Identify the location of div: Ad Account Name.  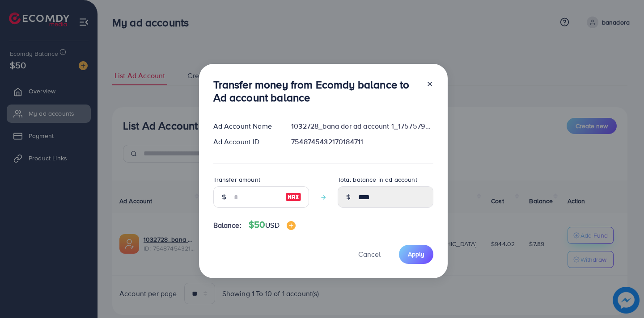
(245, 126).